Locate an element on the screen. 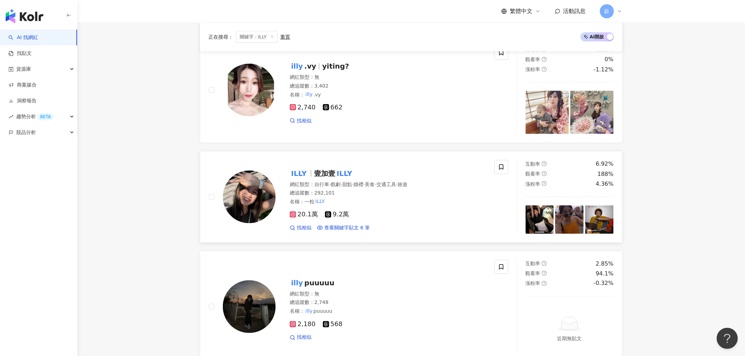  span: 旅遊 is located at coordinates (403, 185).